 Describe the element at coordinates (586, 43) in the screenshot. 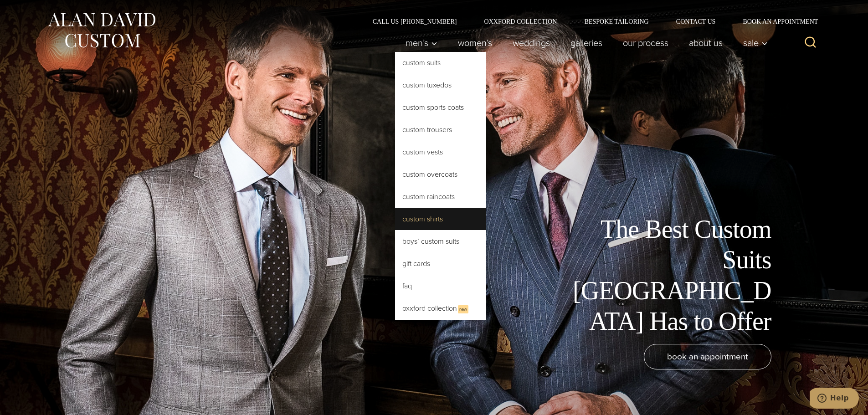

I see `a: Galleries` at that location.